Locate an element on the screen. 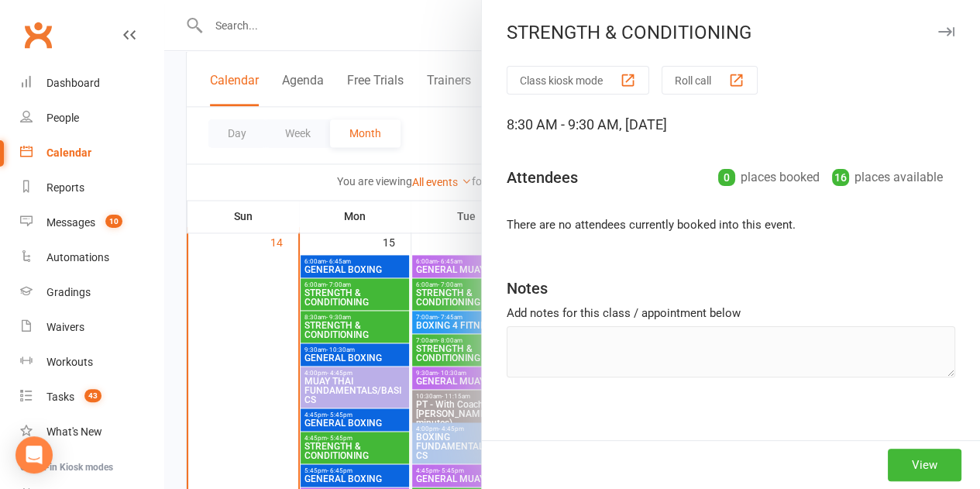 This screenshot has height=489, width=980. div: Workouts is located at coordinates (69, 362).